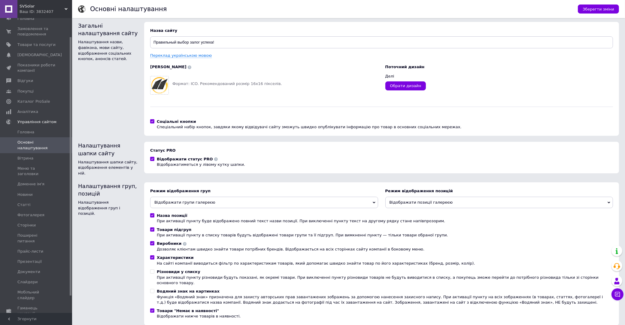  What do you see at coordinates (175, 258) in the screenshot?
I see `span: Характеристики` at bounding box center [175, 258].